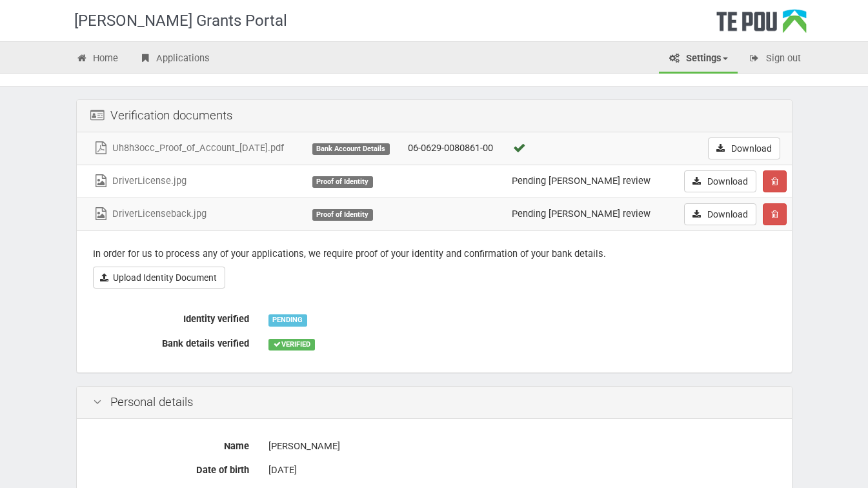 This screenshot has width=868, height=488. What do you see at coordinates (171, 444) in the screenshot?
I see `label: Name` at bounding box center [171, 444].